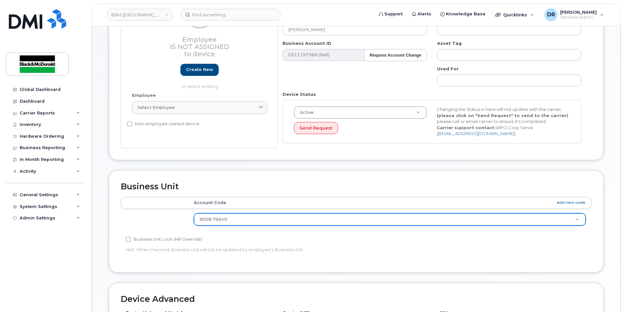  I want to click on label: Used For, so click(448, 69).